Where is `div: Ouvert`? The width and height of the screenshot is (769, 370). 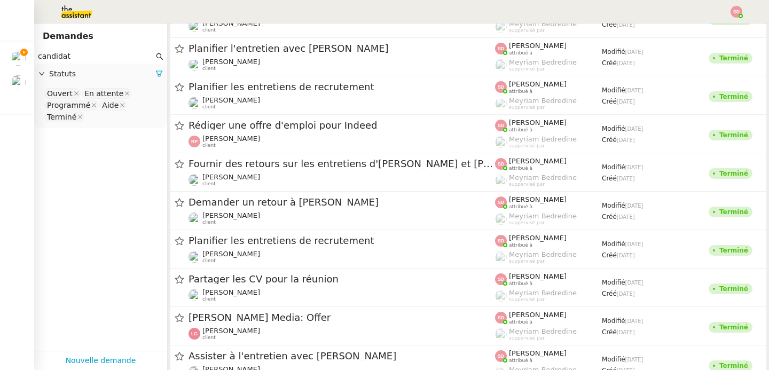
div: Ouvert is located at coordinates (60, 93).